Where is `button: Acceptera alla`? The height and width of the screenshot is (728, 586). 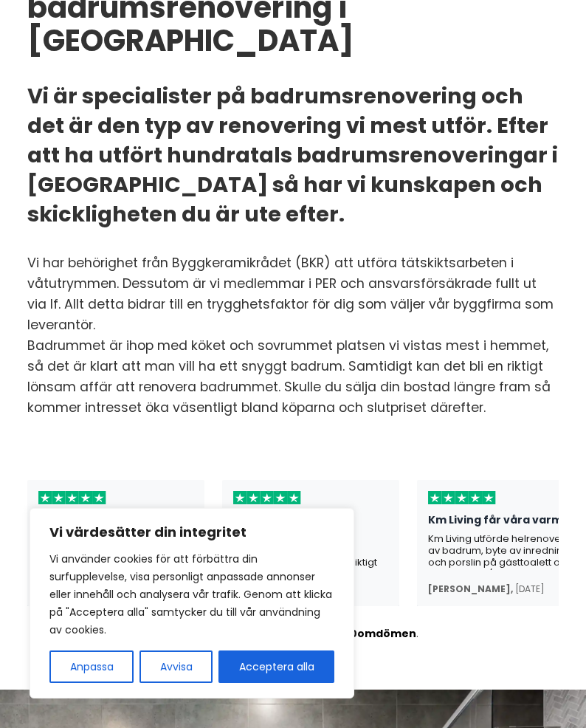 button: Acceptera alla is located at coordinates (276, 666).